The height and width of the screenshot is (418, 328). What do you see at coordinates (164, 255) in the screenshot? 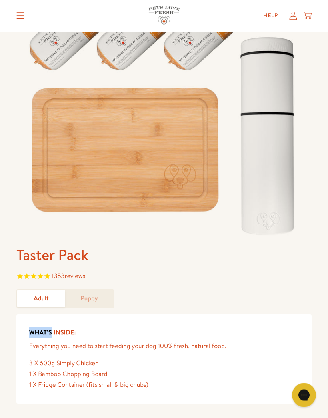
I see `h1: Taster Pack` at bounding box center [164, 255].